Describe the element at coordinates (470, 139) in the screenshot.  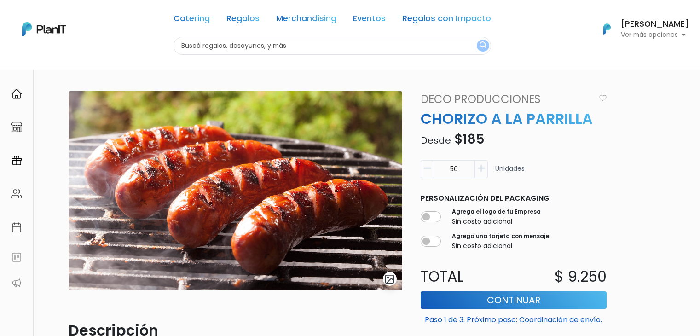
I see `span: $185` at that location.